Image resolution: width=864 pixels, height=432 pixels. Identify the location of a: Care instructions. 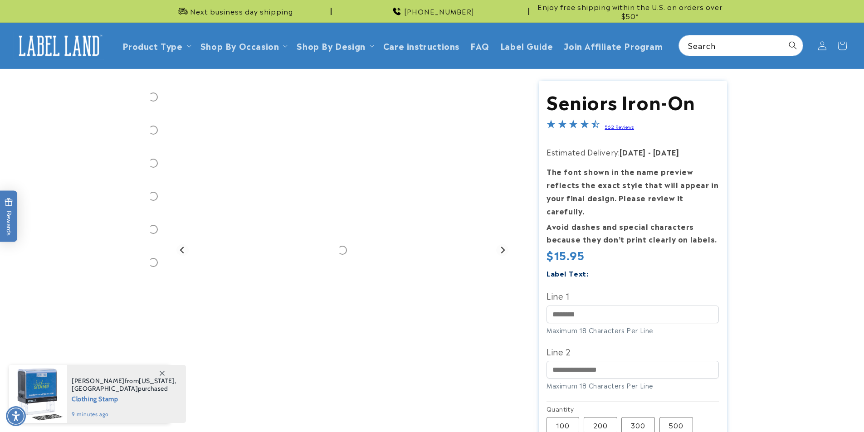
(421, 45).